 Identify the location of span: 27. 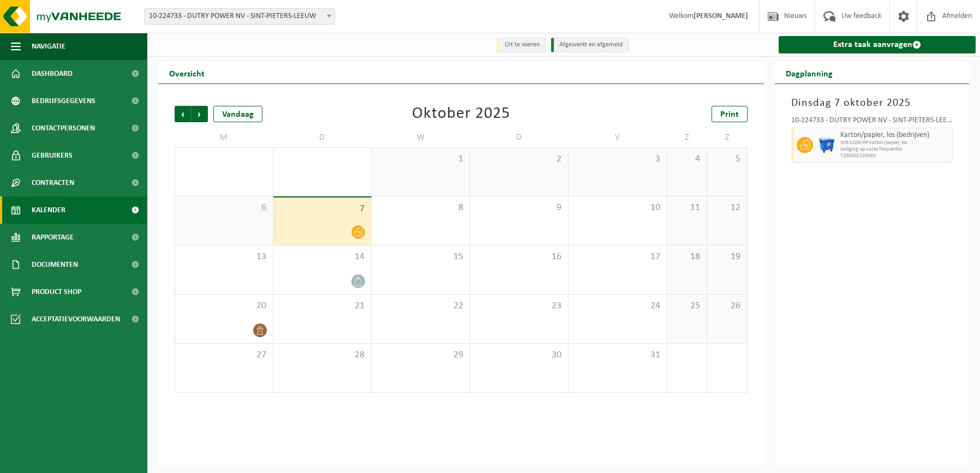
(224, 355).